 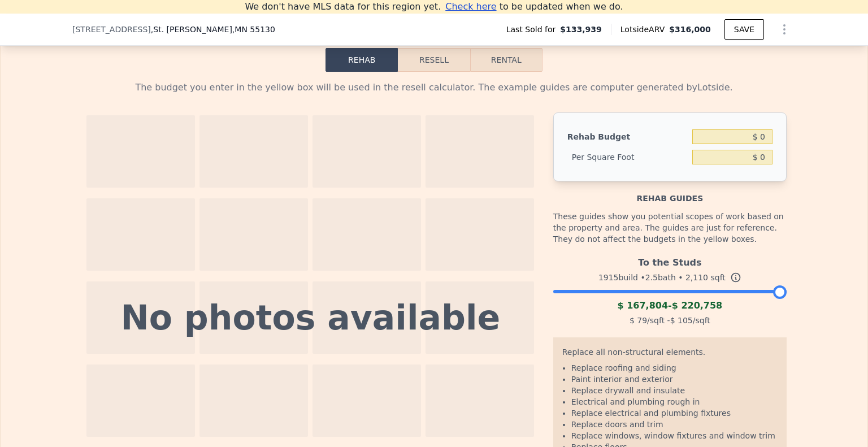 What do you see at coordinates (690, 30) in the screenshot?
I see `span: $316,000` at bounding box center [690, 30].